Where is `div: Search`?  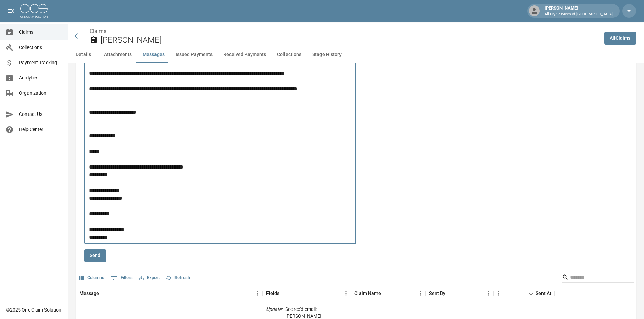 div: Search is located at coordinates (598, 278).